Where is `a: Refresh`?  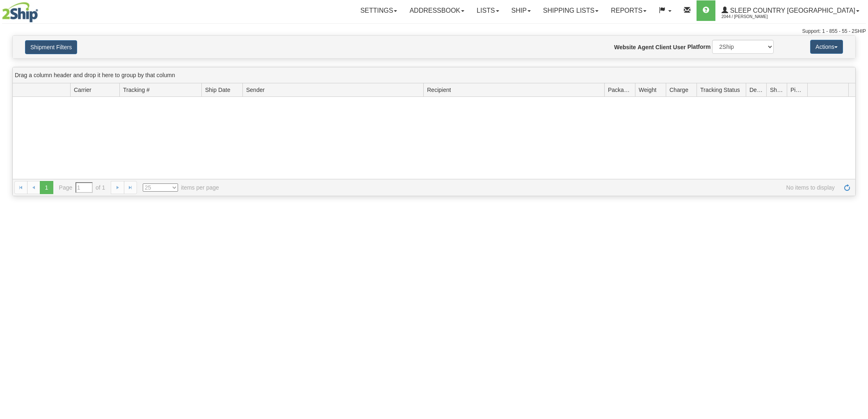 a: Refresh is located at coordinates (847, 188).